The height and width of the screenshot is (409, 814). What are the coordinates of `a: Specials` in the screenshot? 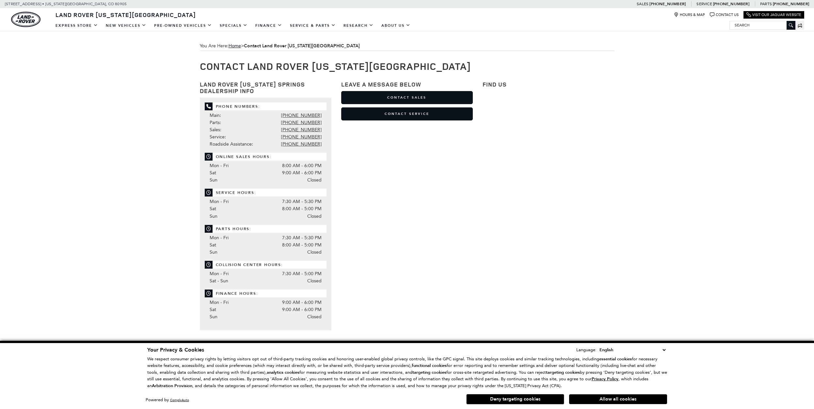 It's located at (234, 25).